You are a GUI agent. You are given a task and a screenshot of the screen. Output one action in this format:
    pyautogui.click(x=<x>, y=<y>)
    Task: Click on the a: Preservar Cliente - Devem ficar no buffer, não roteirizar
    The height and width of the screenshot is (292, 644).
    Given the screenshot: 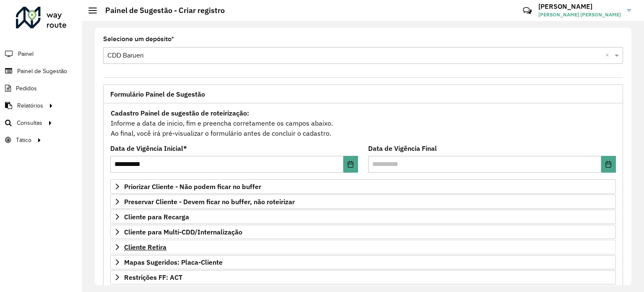 What is the action you would take?
    pyautogui.click(x=364, y=202)
    